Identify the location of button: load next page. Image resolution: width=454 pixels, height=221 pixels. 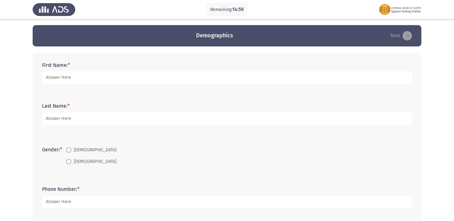
(401, 36).